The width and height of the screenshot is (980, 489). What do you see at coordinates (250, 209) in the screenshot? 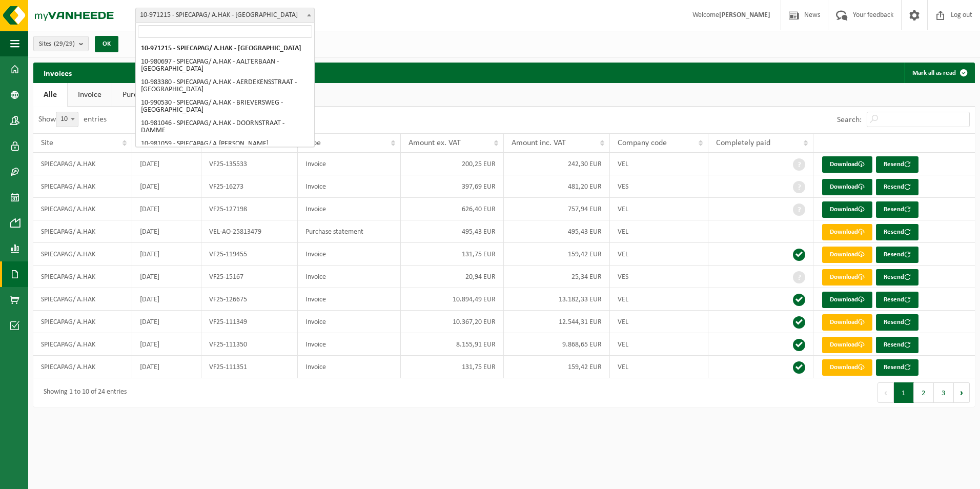
I see `td: VF25-127198` at bounding box center [250, 209].